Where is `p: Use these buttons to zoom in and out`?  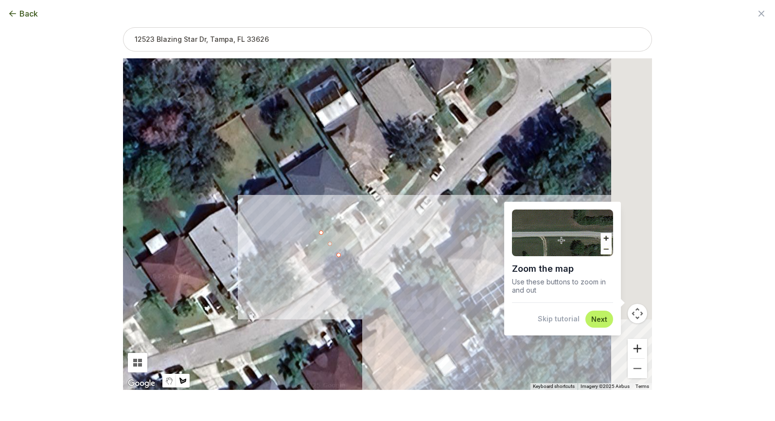
p: Use these buttons to zoom in and out is located at coordinates (563, 286).